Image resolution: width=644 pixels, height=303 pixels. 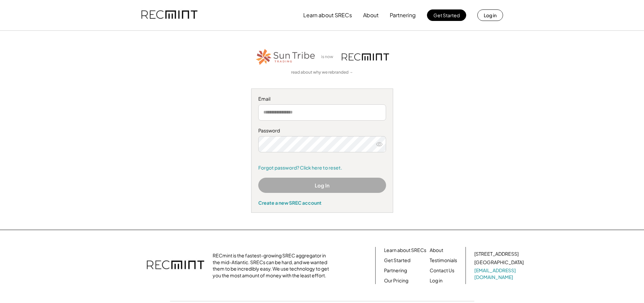 What do you see at coordinates (436, 281) in the screenshot?
I see `a: Log in` at bounding box center [436, 281].